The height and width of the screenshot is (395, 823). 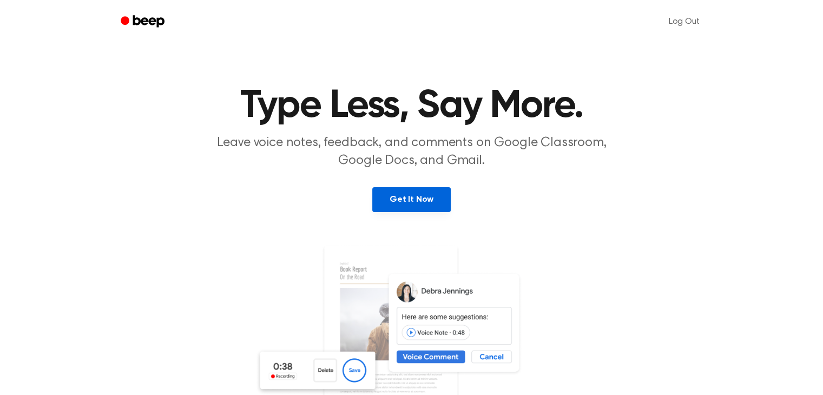 I want to click on a: Get It Now, so click(x=411, y=200).